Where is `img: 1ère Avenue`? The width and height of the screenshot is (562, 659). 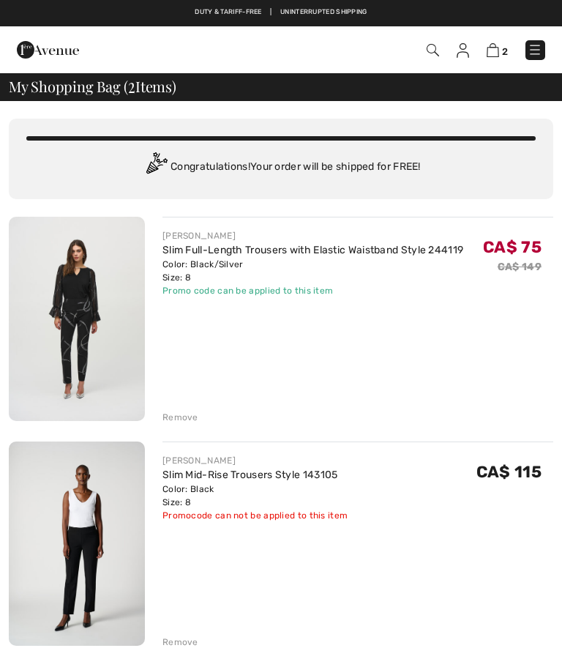
img: 1ère Avenue is located at coordinates (48, 50).